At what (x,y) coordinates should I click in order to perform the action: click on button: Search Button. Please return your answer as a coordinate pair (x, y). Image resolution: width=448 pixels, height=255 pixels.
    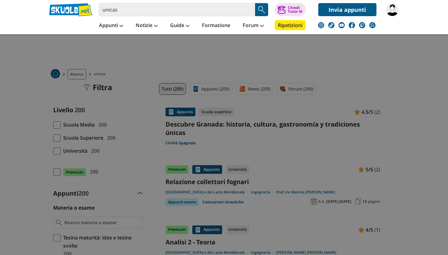
    Looking at the image, I should click on (262, 10).